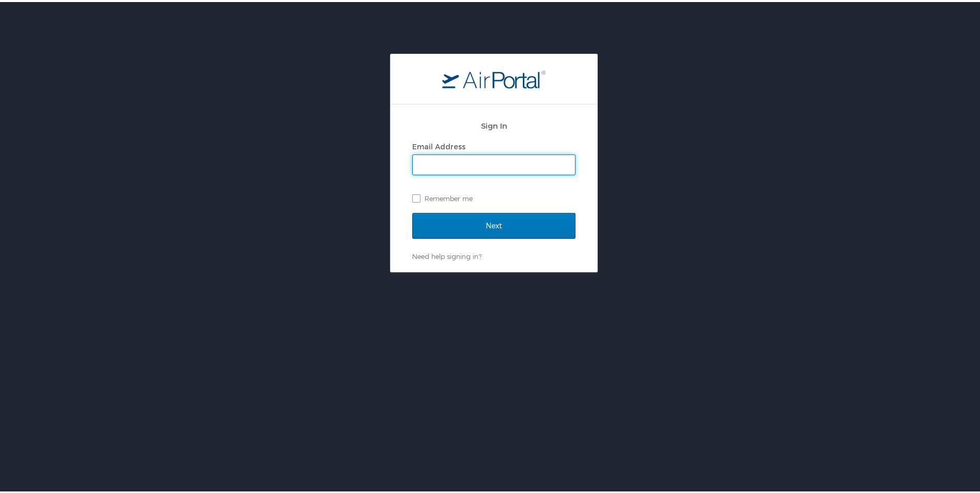  What do you see at coordinates (447, 254) in the screenshot?
I see `a: Need help signing in?` at bounding box center [447, 254].